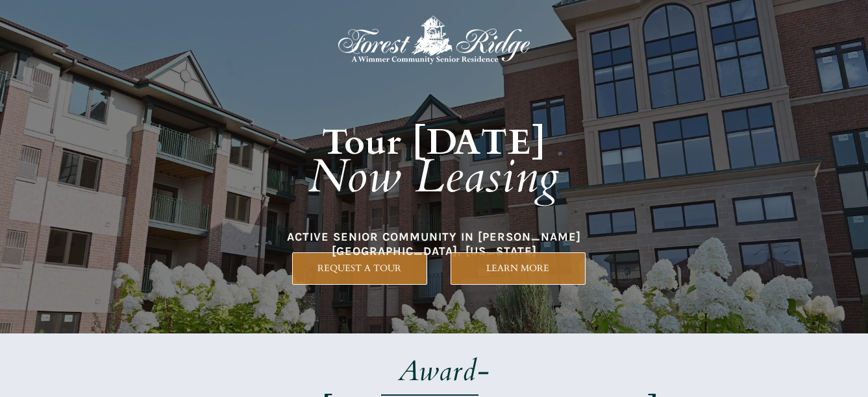 The height and width of the screenshot is (397, 868). Describe the element at coordinates (518, 269) in the screenshot. I see `a: LEARN MORE` at that location.